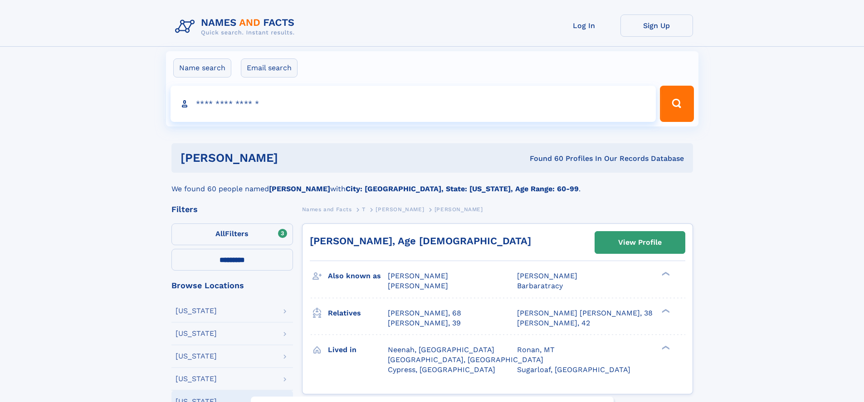 This screenshot has width=864, height=402. What do you see at coordinates (220, 234) in the screenshot?
I see `span: All` at bounding box center [220, 234].